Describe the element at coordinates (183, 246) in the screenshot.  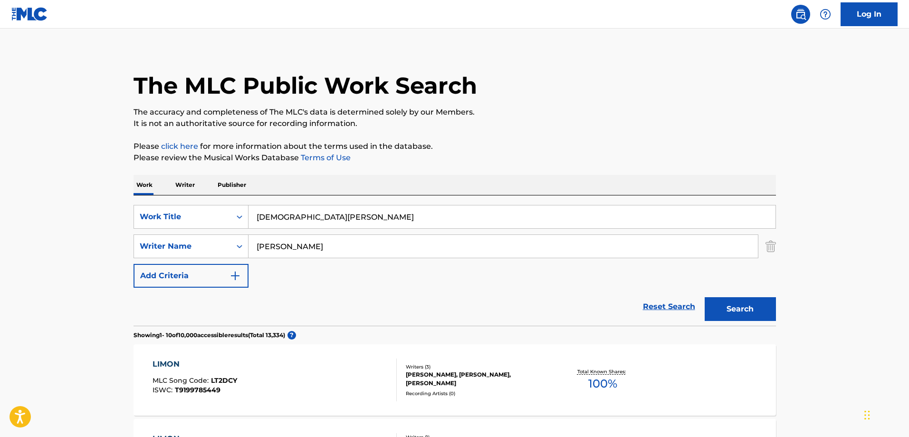
I see `div: Writer Name` at that location.